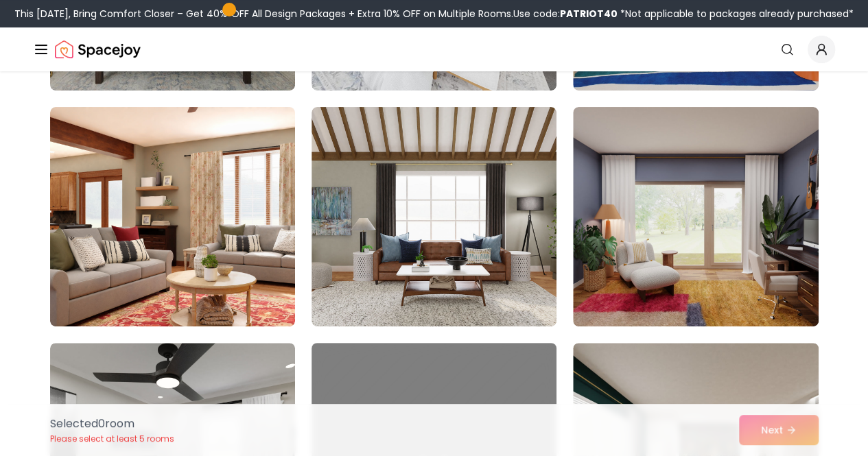 The height and width of the screenshot is (456, 868). Describe the element at coordinates (112, 424) in the screenshot. I see `p: Selected 0 room` at that location.